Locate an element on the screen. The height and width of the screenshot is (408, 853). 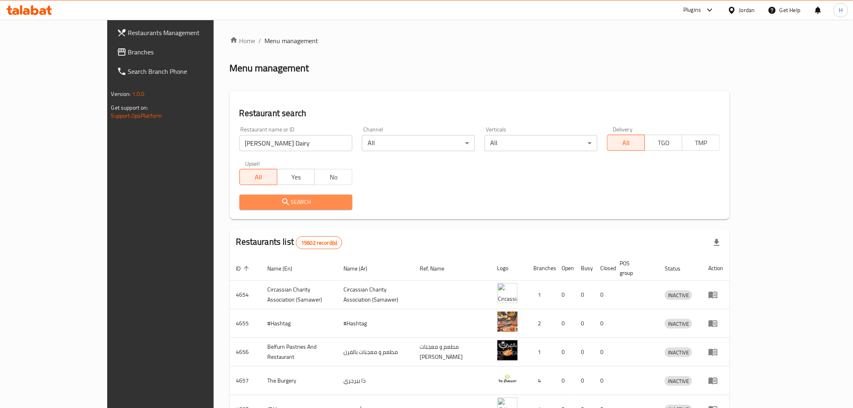
span: ID is located at coordinates (244, 269).